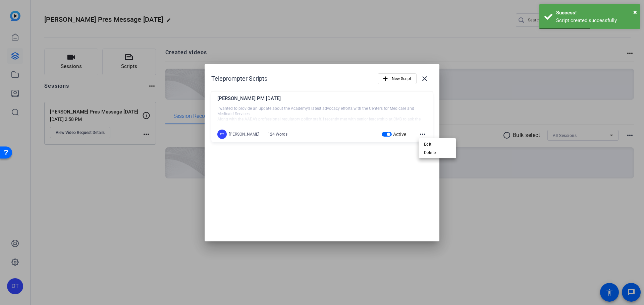 This screenshot has height=305, width=644. I want to click on div: Success!, so click(595, 13).